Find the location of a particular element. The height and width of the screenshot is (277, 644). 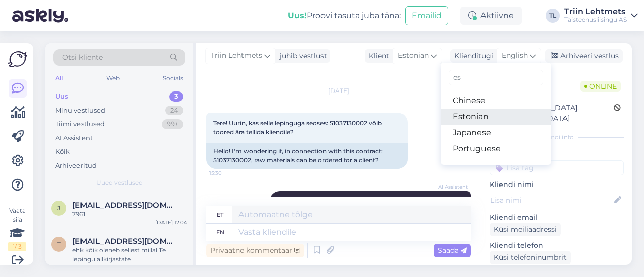

div: Hello! I'm wondering if, in connection with this contract: 51037130002, raw materials can be orde... is located at coordinates (307, 156).